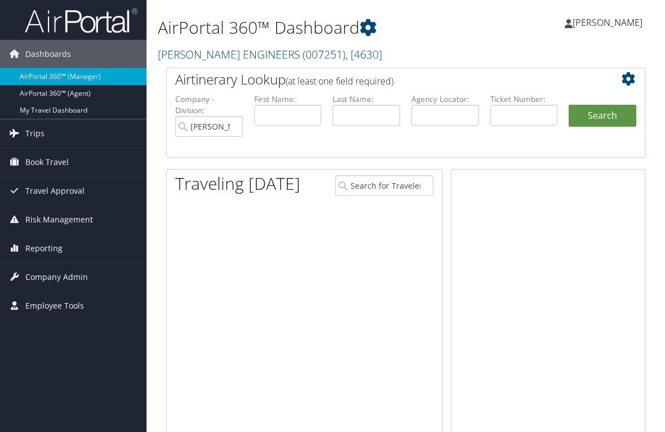  I want to click on span: Dashboards, so click(48, 54).